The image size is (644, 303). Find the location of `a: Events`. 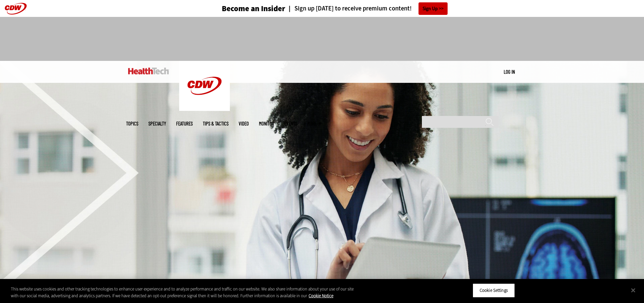

a: Events is located at coordinates (290, 124).